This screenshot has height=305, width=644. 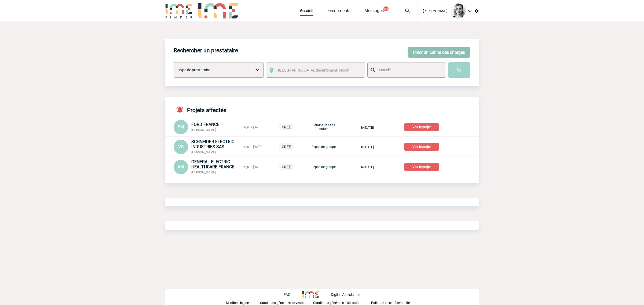 What do you see at coordinates (213, 164) in the screenshot?
I see `span: GENERAL ELECTRIC HEALTHCARE FRANCE` at bounding box center [213, 164].